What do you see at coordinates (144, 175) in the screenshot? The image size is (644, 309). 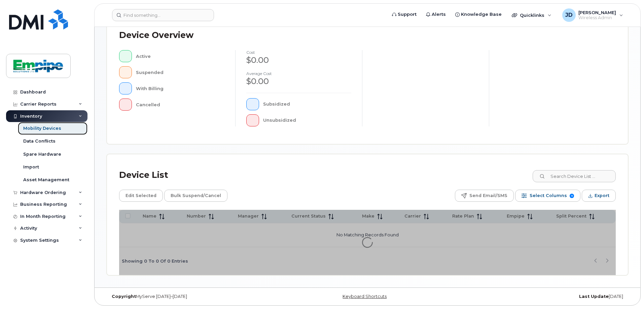 I see `div: Device List` at bounding box center [144, 175].